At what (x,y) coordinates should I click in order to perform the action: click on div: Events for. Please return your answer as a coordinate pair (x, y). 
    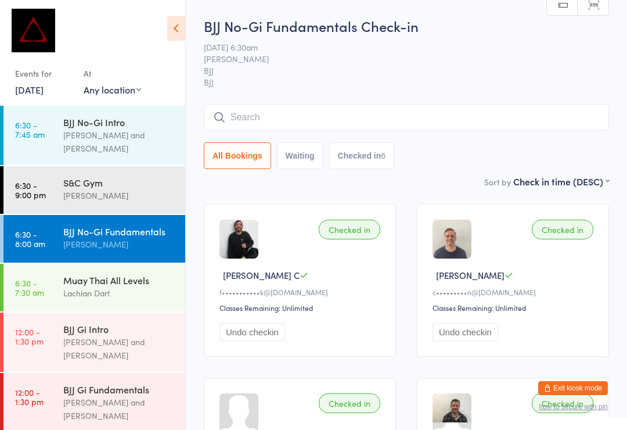
    Looking at the image, I should click on (44, 73).